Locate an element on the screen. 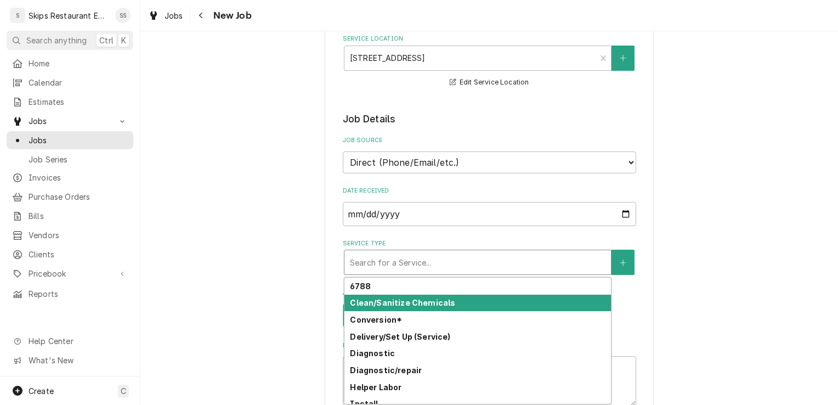 Image resolution: width=838 pixels, height=405 pixels. div: Job Source is located at coordinates (489, 154).